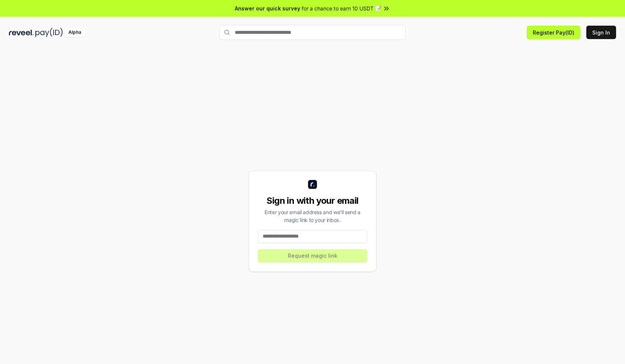  I want to click on span: Answer our quick survey, so click(267, 8).